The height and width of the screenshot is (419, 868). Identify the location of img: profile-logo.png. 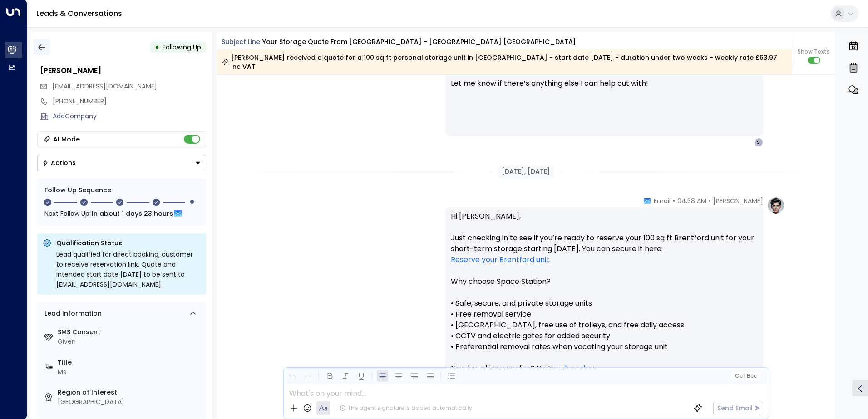
(776, 205).